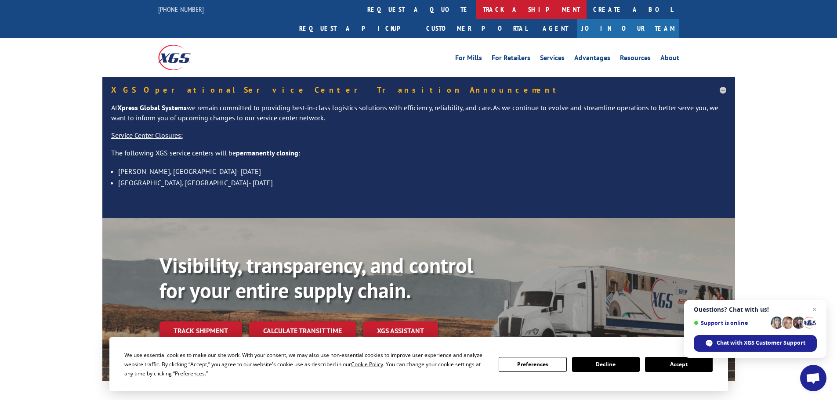  Describe the element at coordinates (555, 28) in the screenshot. I see `a: Agent` at that location.